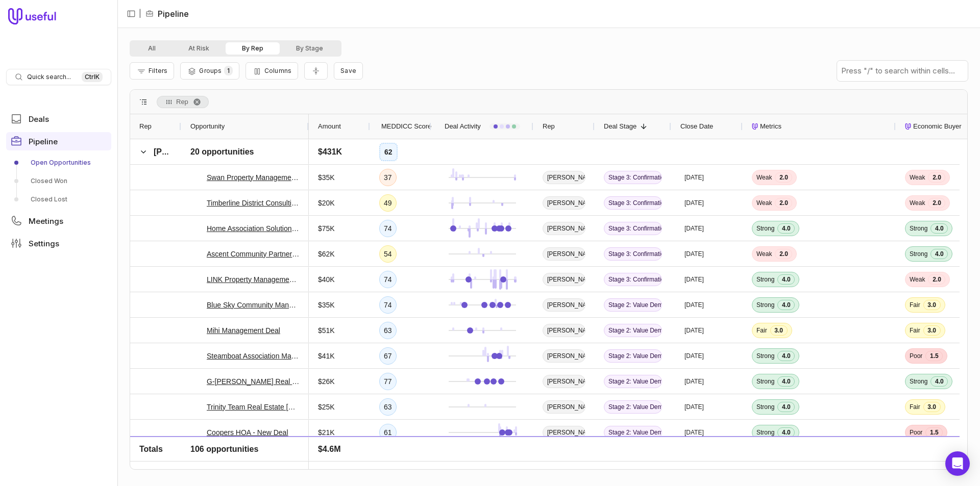 The width and height of the screenshot is (980, 486). What do you see at coordinates (697, 126) in the screenshot?
I see `span: Close Date` at bounding box center [697, 126].